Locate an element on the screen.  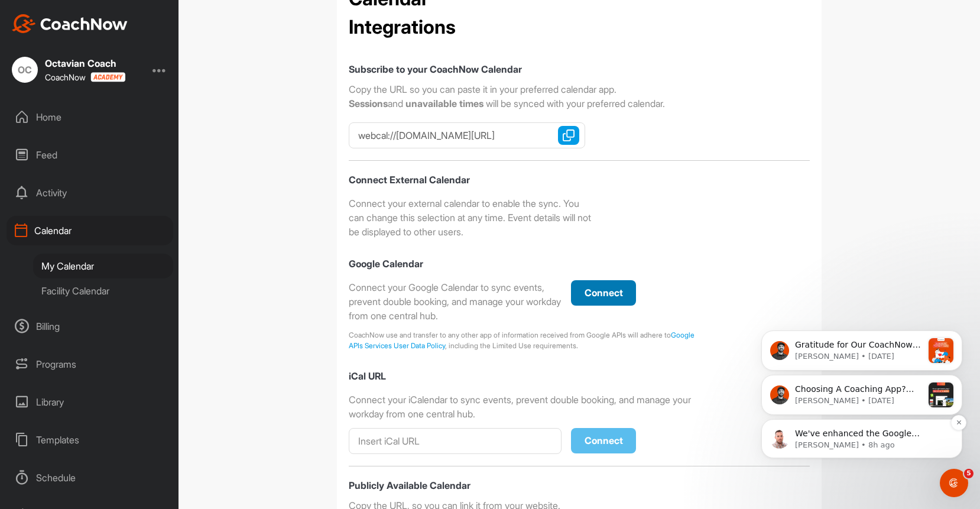
div: message notification from Alex, 8h ago. We've enhanced the Google Calendar integration for a more... is located at coordinates (118, 184).